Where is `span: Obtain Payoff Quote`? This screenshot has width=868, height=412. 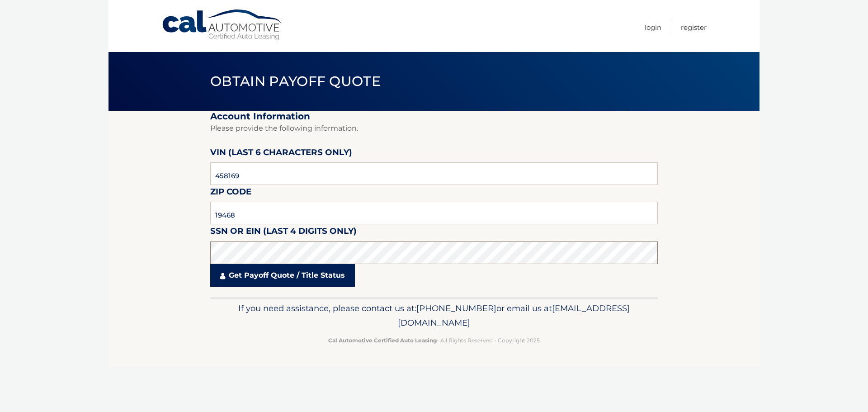
span: Obtain Payoff Quote is located at coordinates (295, 81).